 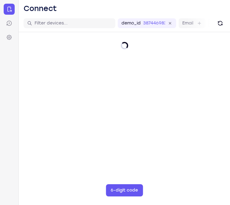 I want to click on a: Sessions, so click(x=9, y=23).